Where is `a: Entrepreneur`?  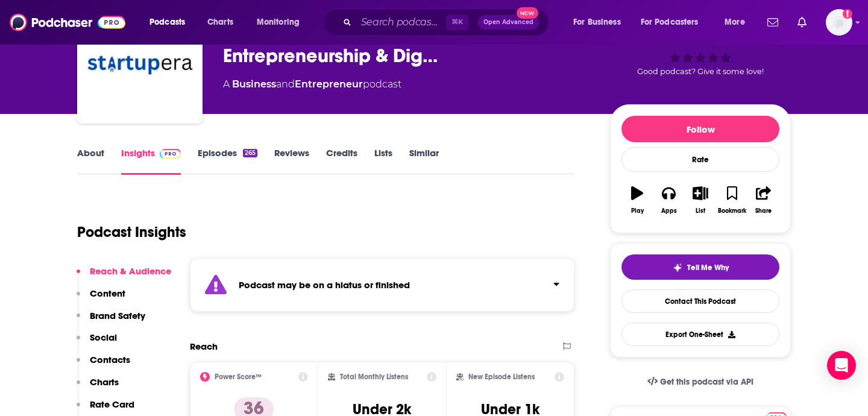
a: Entrepreneur is located at coordinates (329, 84).